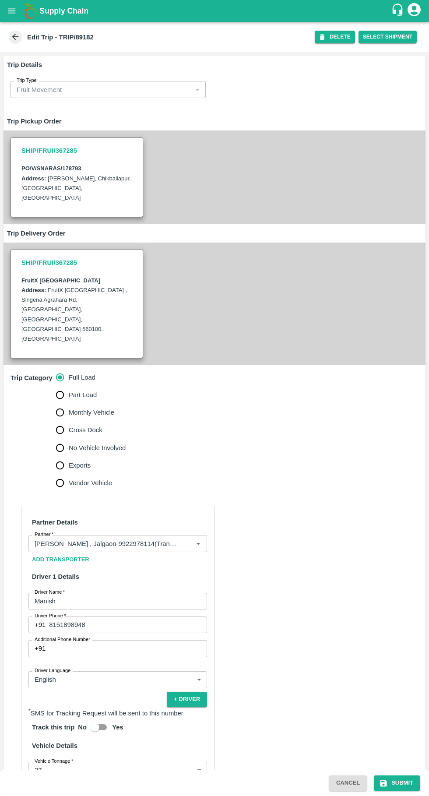 The width and height of the screenshot is (429, 796). What do you see at coordinates (55, 522) in the screenshot?
I see `strong: Partner Details` at bounding box center [55, 522].